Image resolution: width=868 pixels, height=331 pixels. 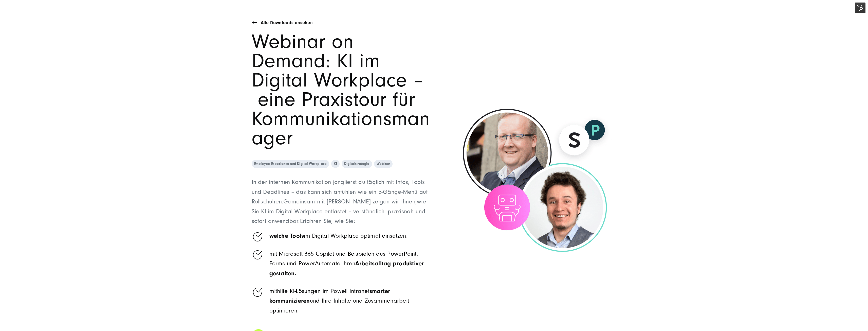 I want to click on strong: welche Tools, so click(x=287, y=236).